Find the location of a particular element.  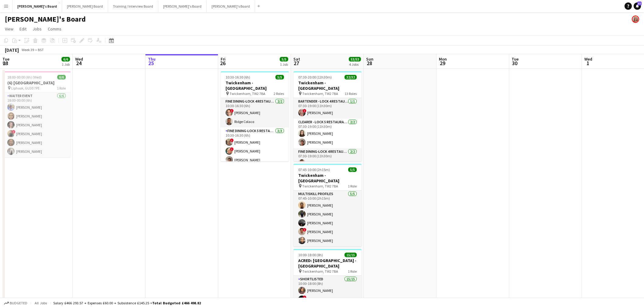

span: Thu is located at coordinates (151, 59).